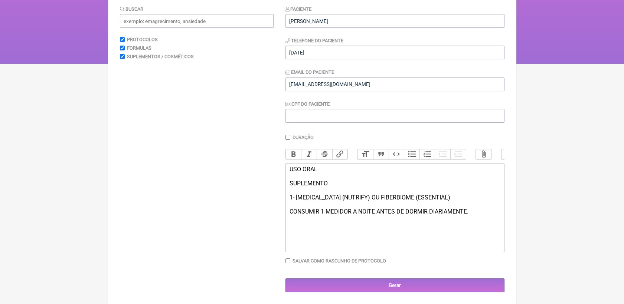  I want to click on button: Attach Files, so click(483, 154).